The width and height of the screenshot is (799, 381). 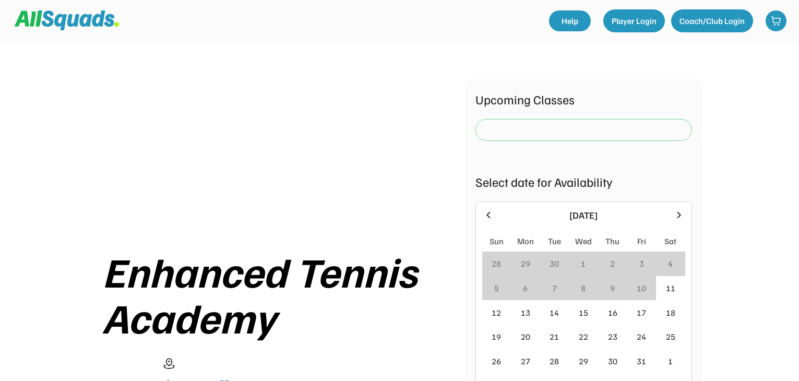 I want to click on div: Upcoming Classes, so click(x=584, y=99).